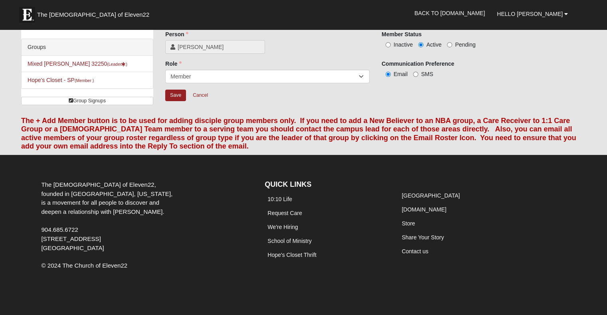  I want to click on input: Inactive, so click(388, 45).